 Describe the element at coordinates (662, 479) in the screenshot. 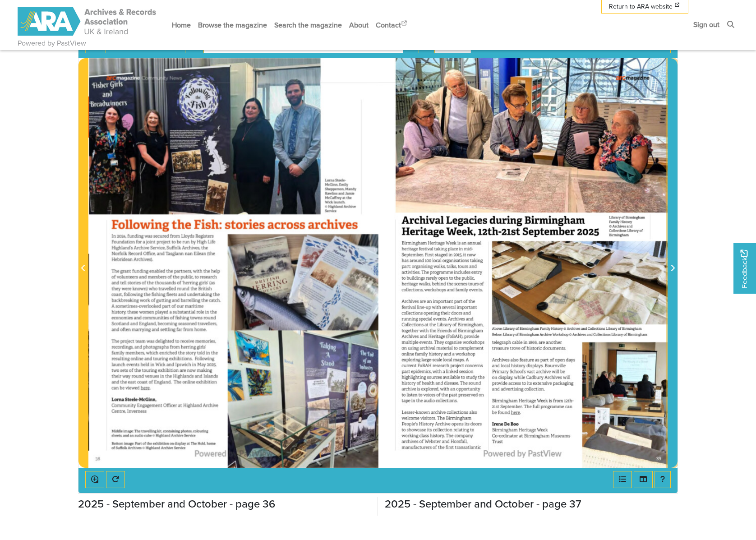

I see `button: Help` at that location.